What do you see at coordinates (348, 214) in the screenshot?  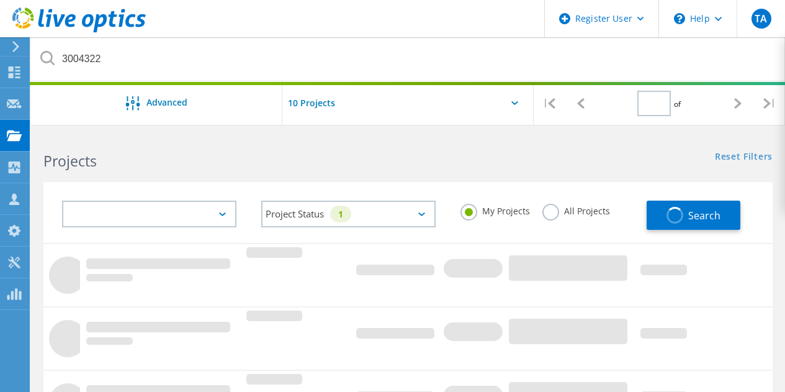 I see `div: Project Status` at bounding box center [348, 214].